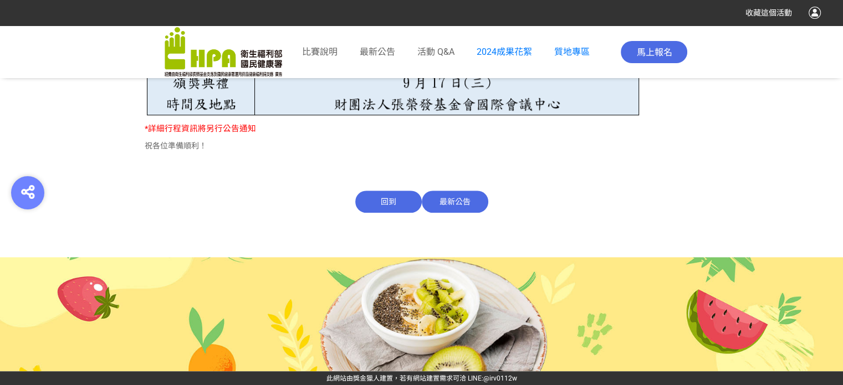 This screenshot has width=843, height=385. Describe the element at coordinates (572, 52) in the screenshot. I see `span: 質地專區` at that location.